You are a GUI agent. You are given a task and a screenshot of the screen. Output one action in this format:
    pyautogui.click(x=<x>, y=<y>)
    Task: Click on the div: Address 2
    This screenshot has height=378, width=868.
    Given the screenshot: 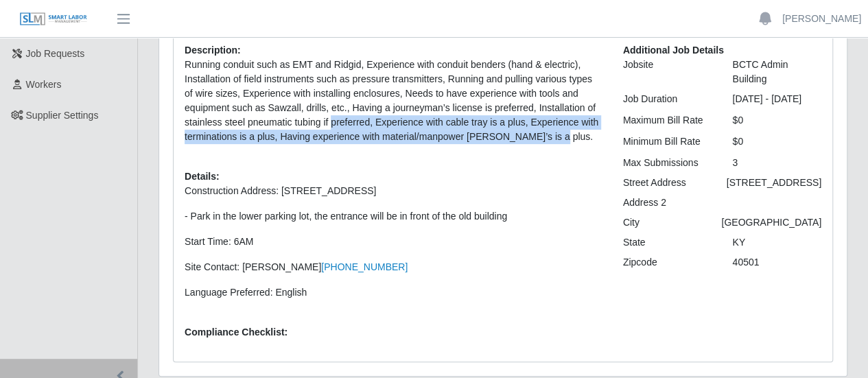 What is the action you would take?
    pyautogui.click(x=667, y=202)
    